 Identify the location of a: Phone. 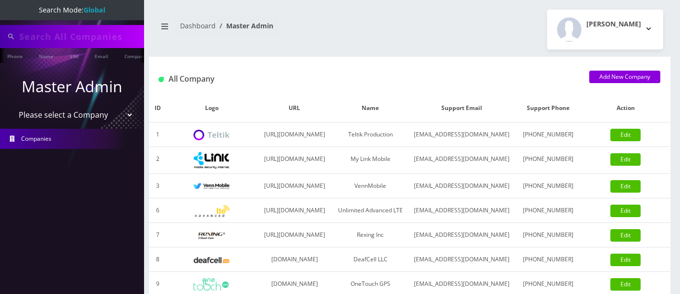
(15, 55).